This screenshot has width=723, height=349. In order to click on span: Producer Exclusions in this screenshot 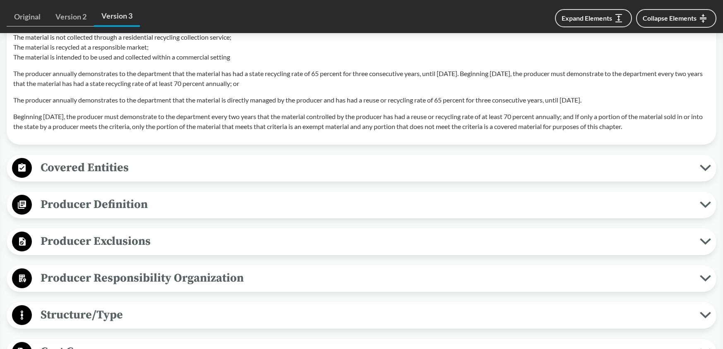, I will do `click(366, 241)`.